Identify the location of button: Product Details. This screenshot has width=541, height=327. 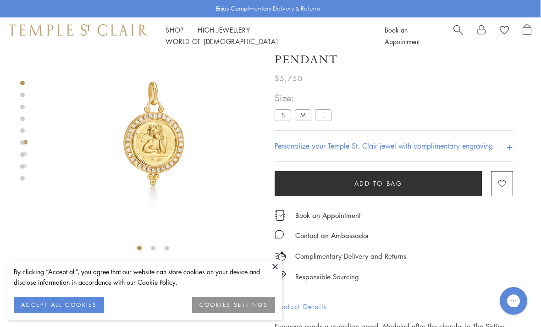
(394, 306).